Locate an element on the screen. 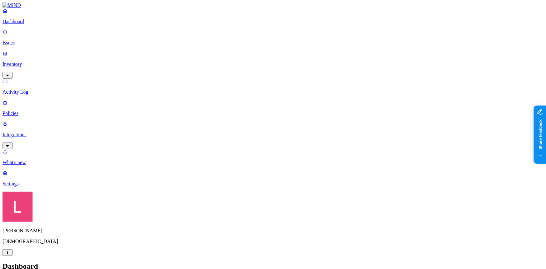  img: Landen Brown is located at coordinates (18, 207).